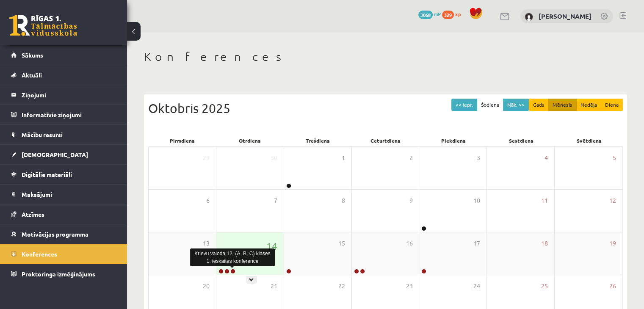  What do you see at coordinates (613, 286) in the screenshot?
I see `span: 26` at bounding box center [613, 286].